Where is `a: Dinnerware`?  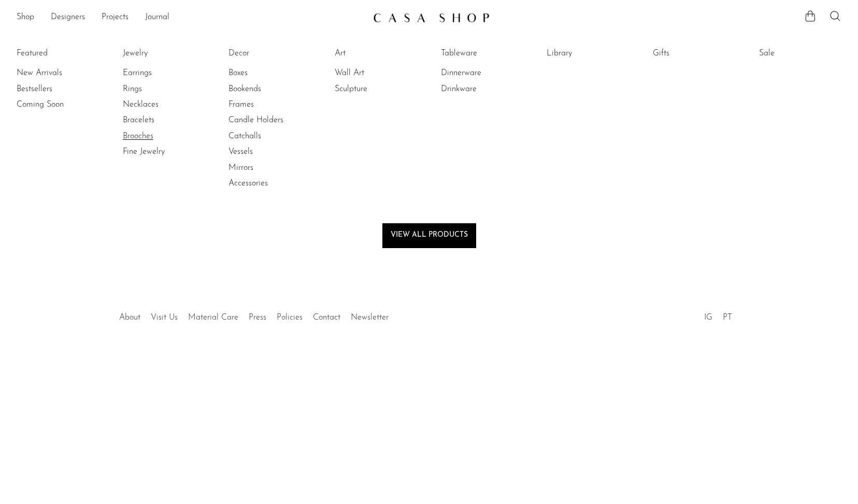 a: Dinnerware is located at coordinates (480, 73).